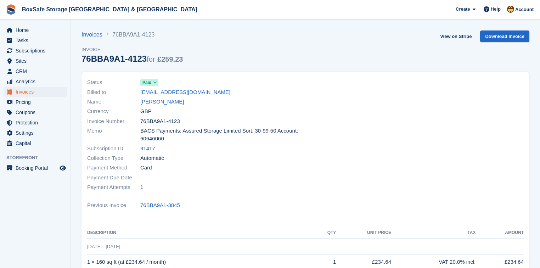  I want to click on span: Sites, so click(37, 61).